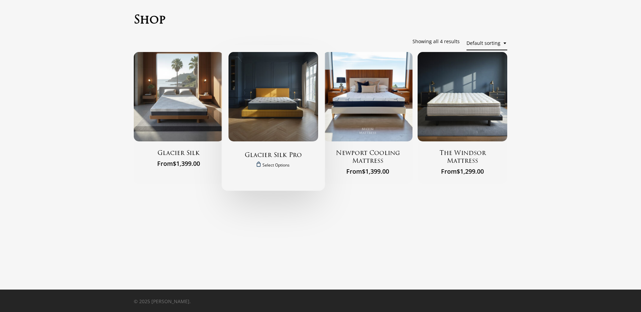  I want to click on img: Glacier Silk Pro, so click(273, 97).